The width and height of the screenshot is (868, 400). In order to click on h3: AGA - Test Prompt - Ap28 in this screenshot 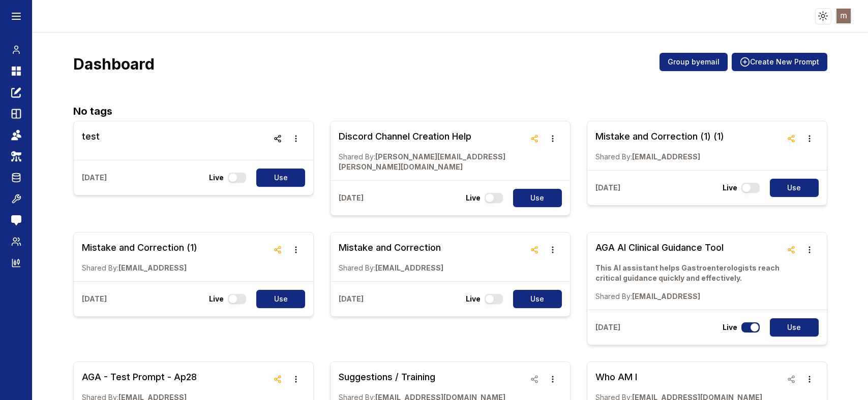, I will do `click(139, 377)`.